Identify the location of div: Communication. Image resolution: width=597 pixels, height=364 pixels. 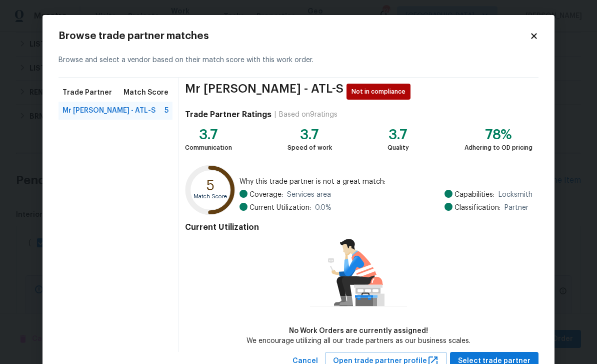
(209, 148).